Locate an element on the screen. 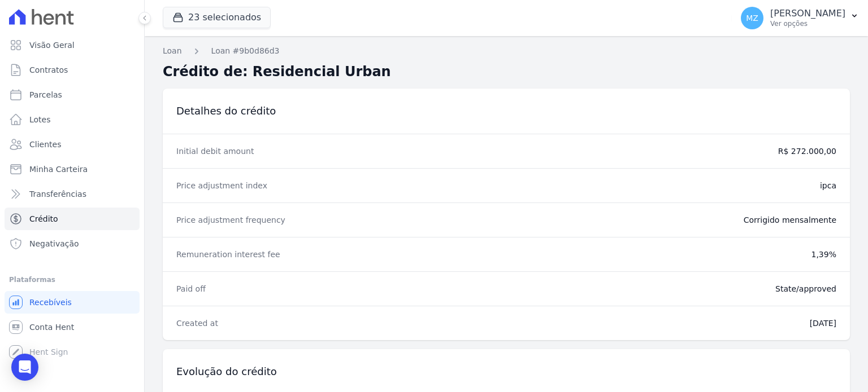 Image resolution: width=868 pixels, height=392 pixels. h3: Detalhes do crédito is located at coordinates (286, 111).